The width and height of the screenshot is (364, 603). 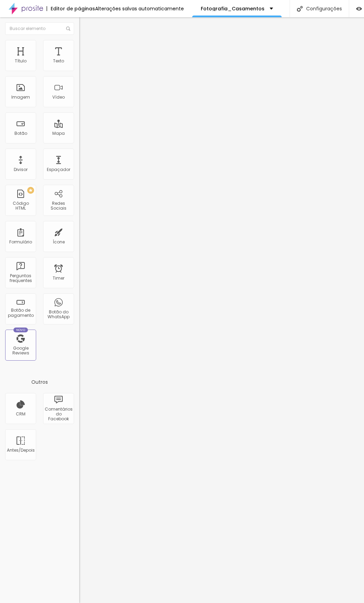 I want to click on div: Formulário, so click(x=20, y=242).